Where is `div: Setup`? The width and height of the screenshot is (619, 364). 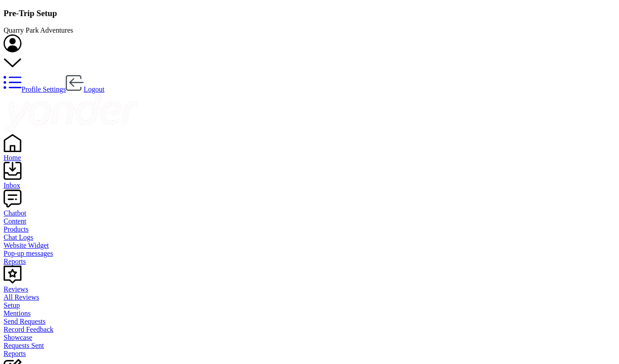
div: Setup is located at coordinates (310, 305).